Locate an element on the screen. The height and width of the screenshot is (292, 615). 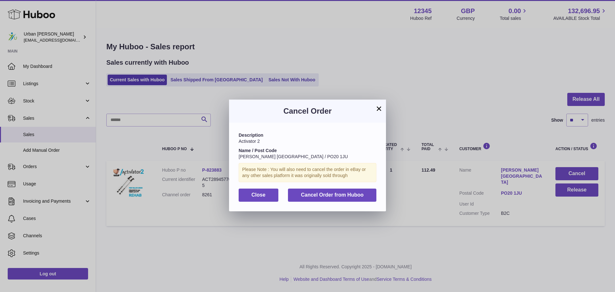
span: Activator 2 is located at coordinates (249, 141).